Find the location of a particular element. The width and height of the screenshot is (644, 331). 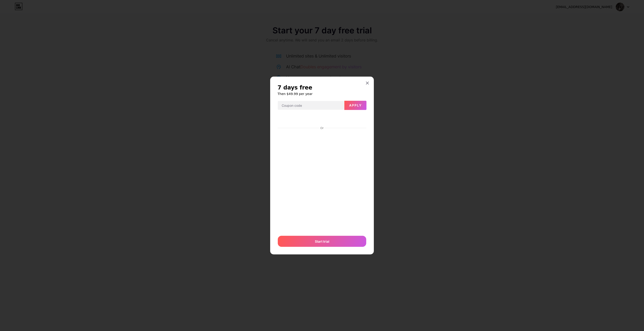

span: 7 days free is located at coordinates (295, 88).